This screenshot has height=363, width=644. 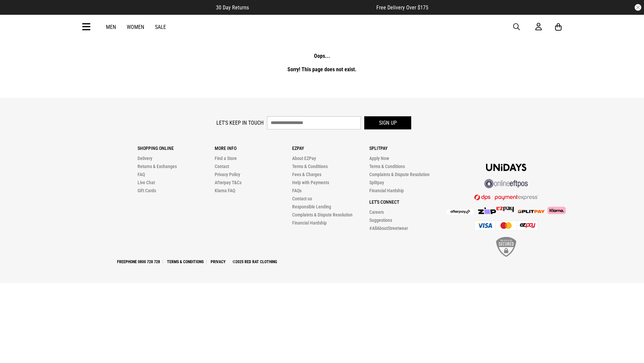 What do you see at coordinates (460, 212) in the screenshot?
I see `img: Afterpay` at bounding box center [460, 212].